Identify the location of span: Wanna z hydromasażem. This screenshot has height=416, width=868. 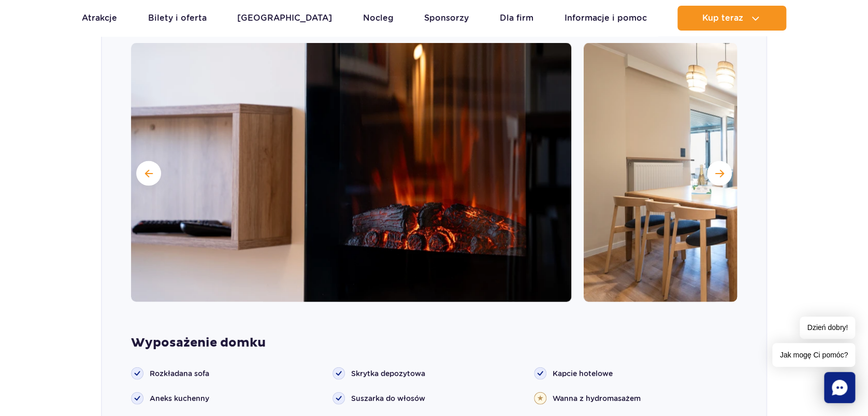
(597, 398).